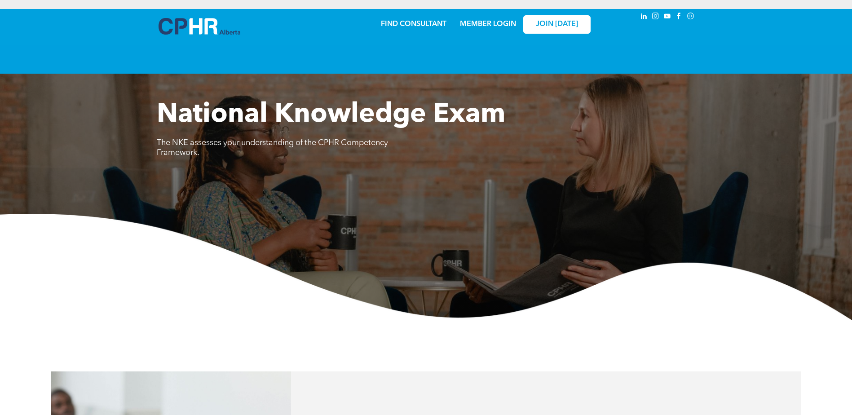 The image size is (852, 415). What do you see at coordinates (679, 17) in the screenshot?
I see `a: facebook` at bounding box center [679, 17].